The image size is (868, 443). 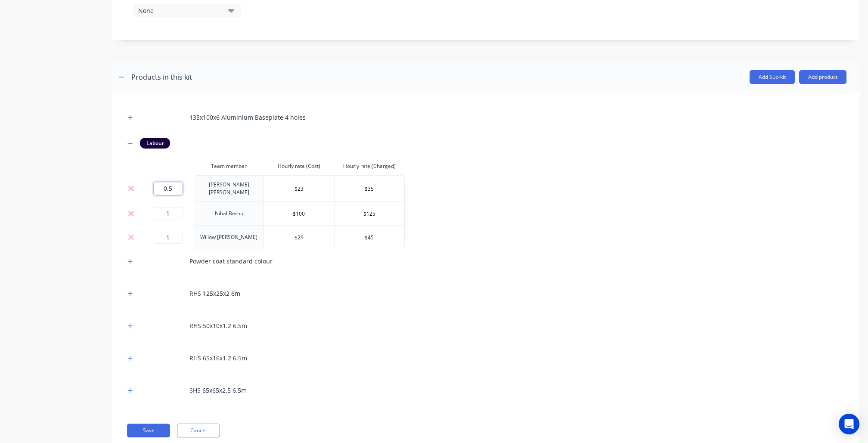 I want to click on td: Nibal Berou, so click(x=228, y=213).